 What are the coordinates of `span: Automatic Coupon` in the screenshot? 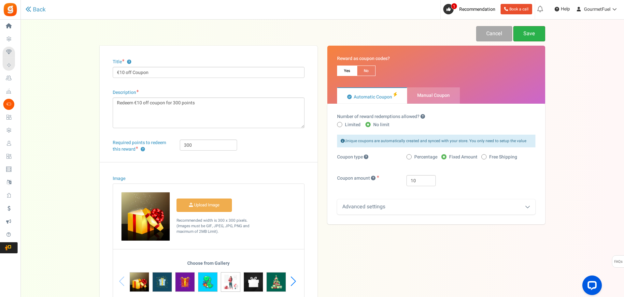 It's located at (373, 97).